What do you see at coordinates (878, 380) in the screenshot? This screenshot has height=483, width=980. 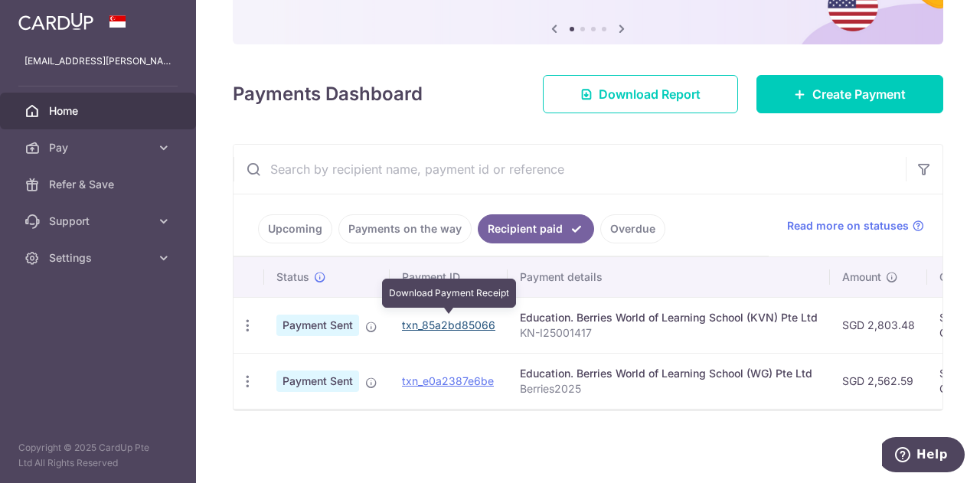 I see `td: SGD 2,562.59` at bounding box center [878, 380].